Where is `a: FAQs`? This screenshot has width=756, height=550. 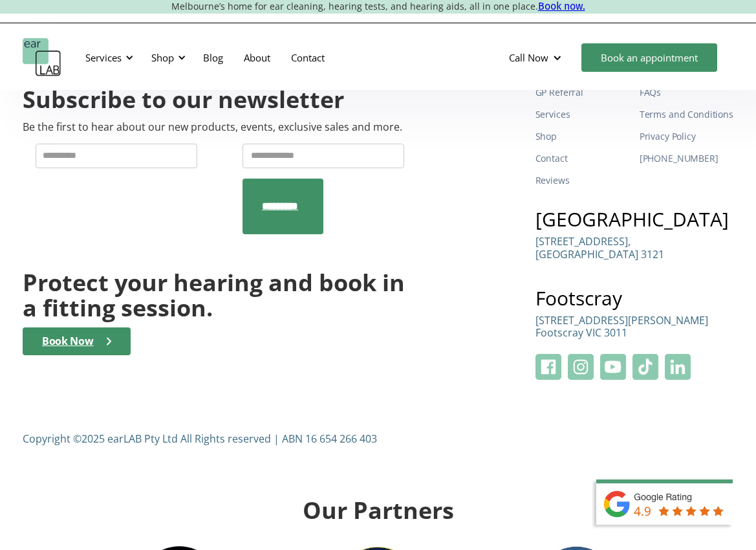
a: FAQs is located at coordinates (686, 92).